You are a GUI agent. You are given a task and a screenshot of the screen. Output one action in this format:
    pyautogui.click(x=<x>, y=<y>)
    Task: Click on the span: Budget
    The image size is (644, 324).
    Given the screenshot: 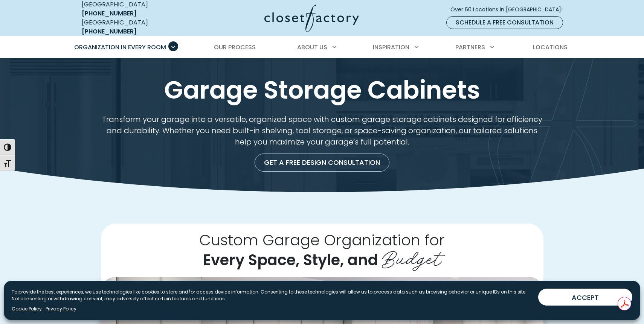 What is the action you would take?
    pyautogui.click(x=412, y=257)
    